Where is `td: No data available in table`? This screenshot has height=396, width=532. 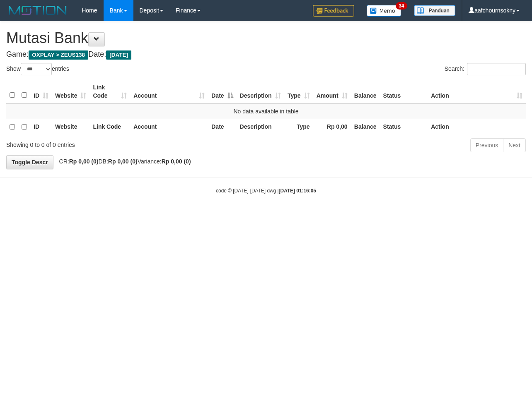
td: No data available in table is located at coordinates (266, 111).